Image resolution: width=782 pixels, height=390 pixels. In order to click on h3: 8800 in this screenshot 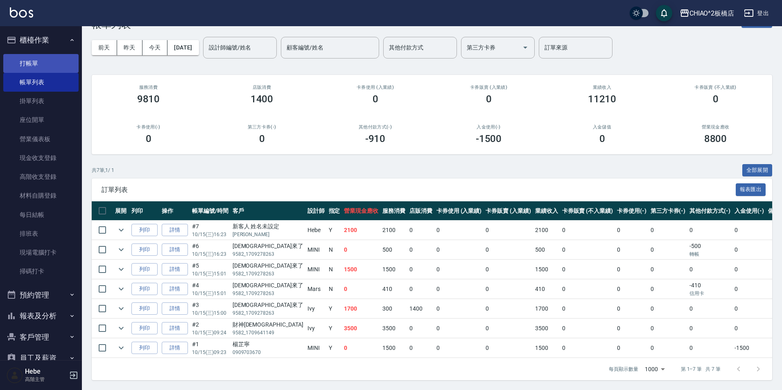, I will do `click(715, 139)`.